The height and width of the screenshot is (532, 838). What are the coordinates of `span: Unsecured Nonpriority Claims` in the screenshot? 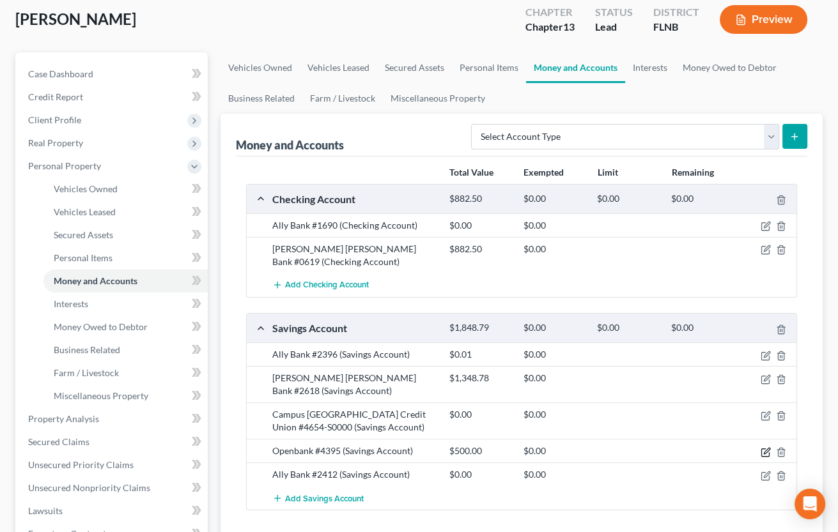 It's located at (89, 488).